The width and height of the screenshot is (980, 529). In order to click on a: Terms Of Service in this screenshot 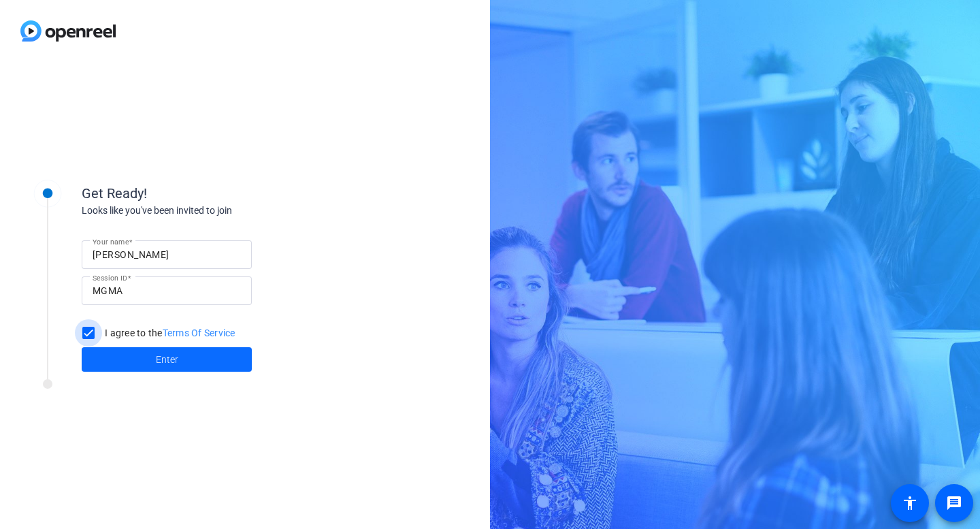, I will do `click(198, 333)`.